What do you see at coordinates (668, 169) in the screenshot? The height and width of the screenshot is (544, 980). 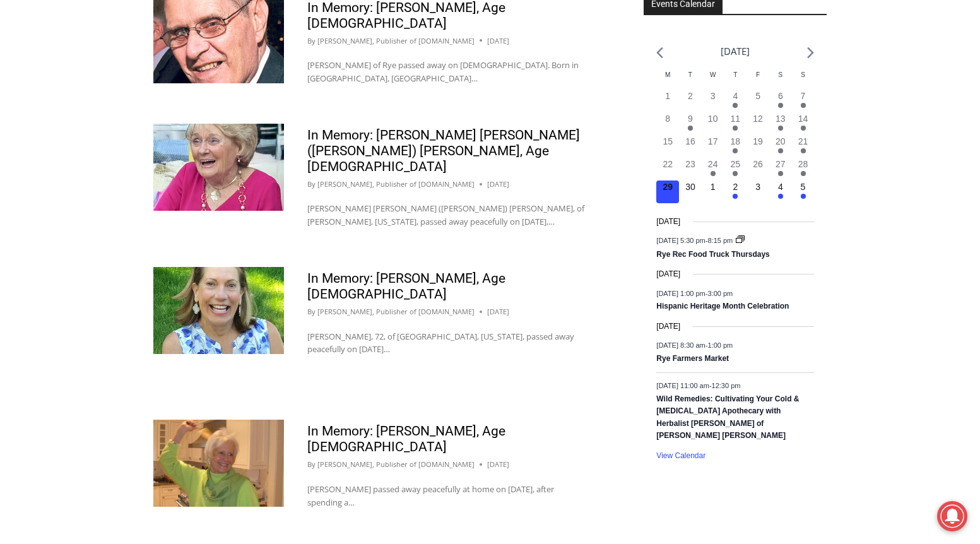 I see `button: 22` at bounding box center [668, 169].